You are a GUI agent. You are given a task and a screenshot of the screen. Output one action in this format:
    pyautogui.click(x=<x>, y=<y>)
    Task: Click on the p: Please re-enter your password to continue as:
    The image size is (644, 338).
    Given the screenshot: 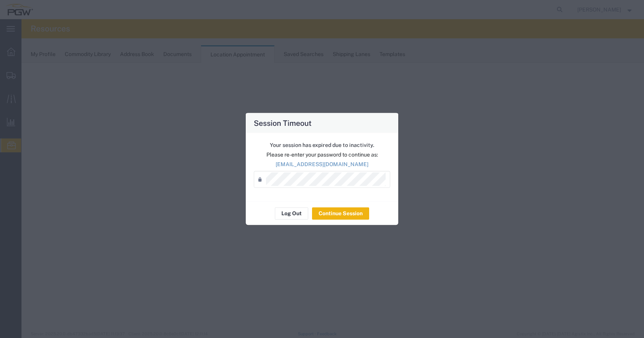 What is the action you would take?
    pyautogui.click(x=322, y=154)
    